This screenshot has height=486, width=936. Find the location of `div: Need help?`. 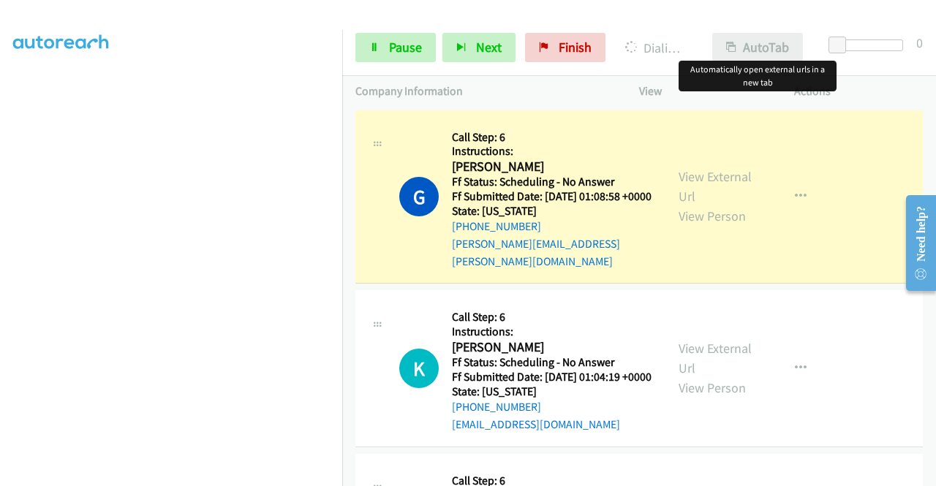

div: Need help? is located at coordinates (26, 49).